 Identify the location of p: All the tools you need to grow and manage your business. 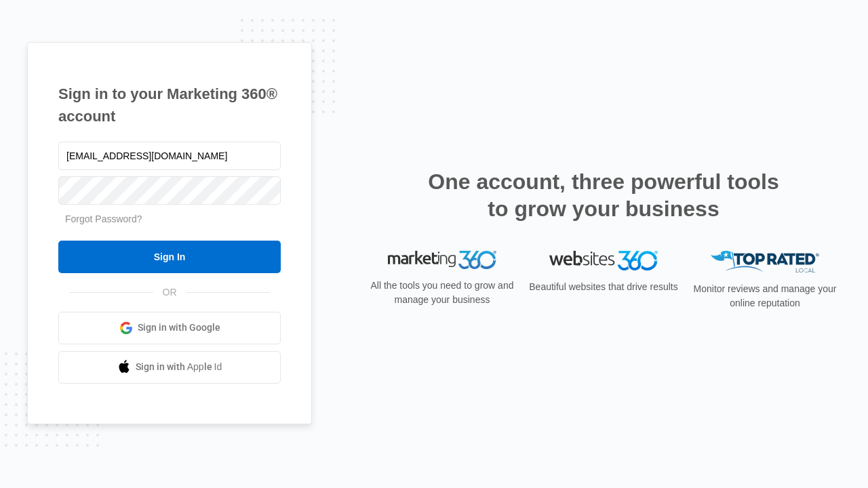
(442, 293).